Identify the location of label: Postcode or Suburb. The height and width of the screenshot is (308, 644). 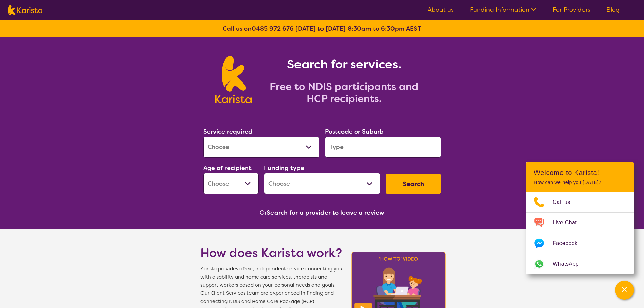
(354, 132).